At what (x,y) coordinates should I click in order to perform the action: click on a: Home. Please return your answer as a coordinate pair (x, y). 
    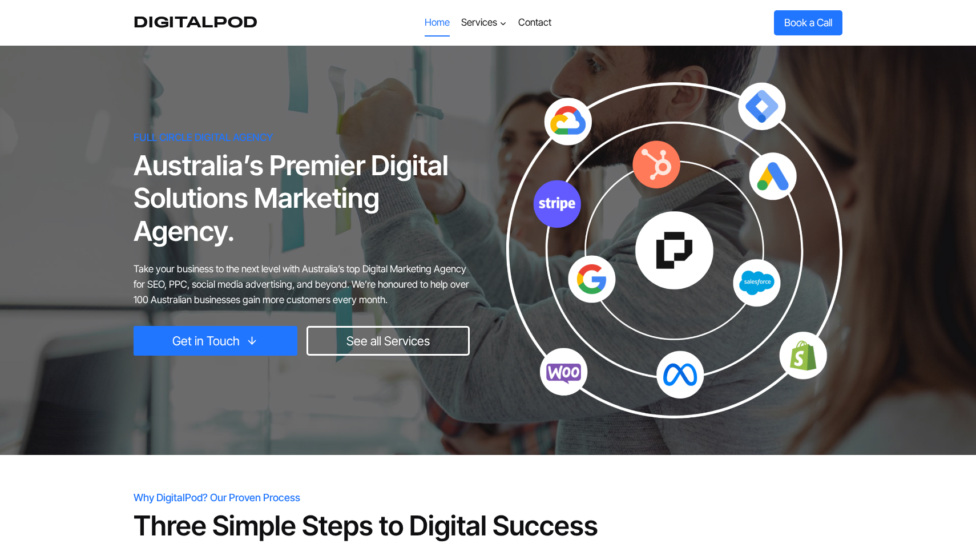
    Looking at the image, I should click on (437, 22).